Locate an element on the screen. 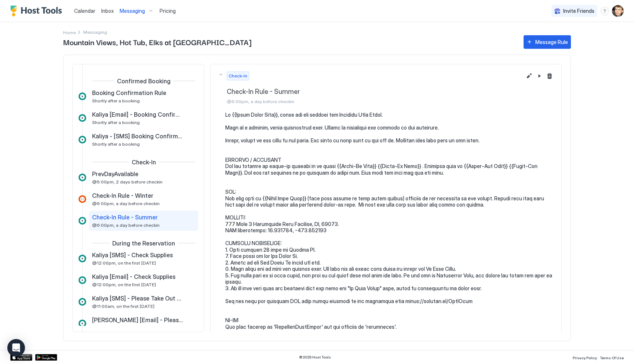 This screenshot has width=634, height=364. div: Message Rule is located at coordinates (551, 41).